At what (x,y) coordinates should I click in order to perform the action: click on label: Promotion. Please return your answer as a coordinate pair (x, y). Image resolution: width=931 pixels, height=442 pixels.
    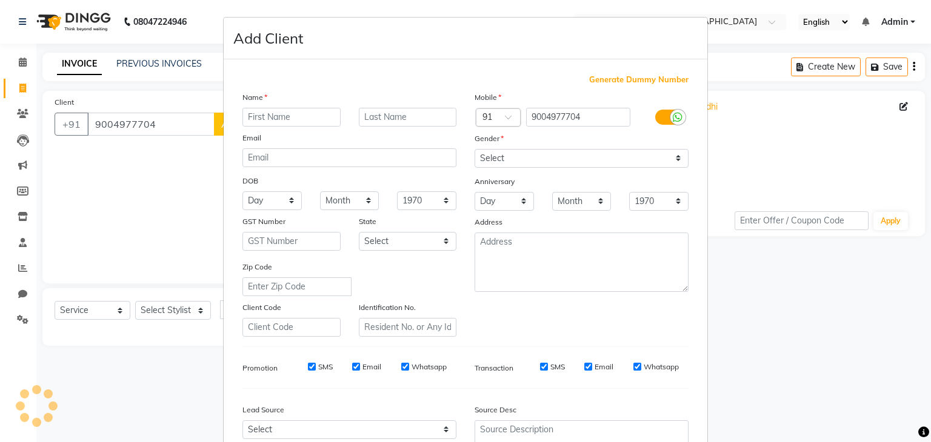
    Looking at the image, I should click on (260, 368).